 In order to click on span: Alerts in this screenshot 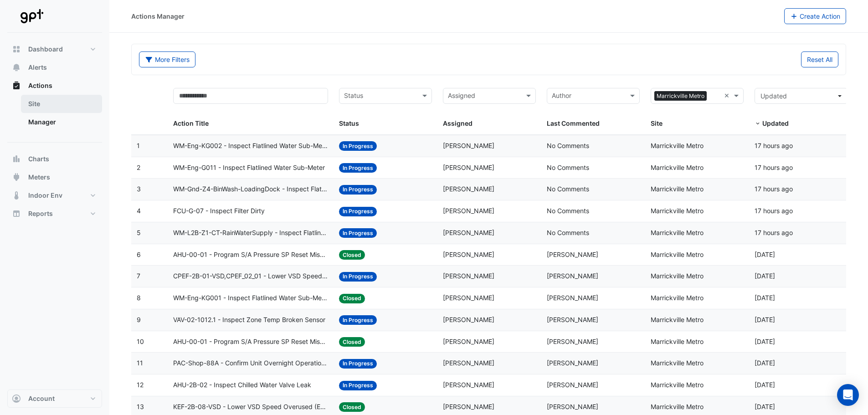, I will do `click(38, 68)`.